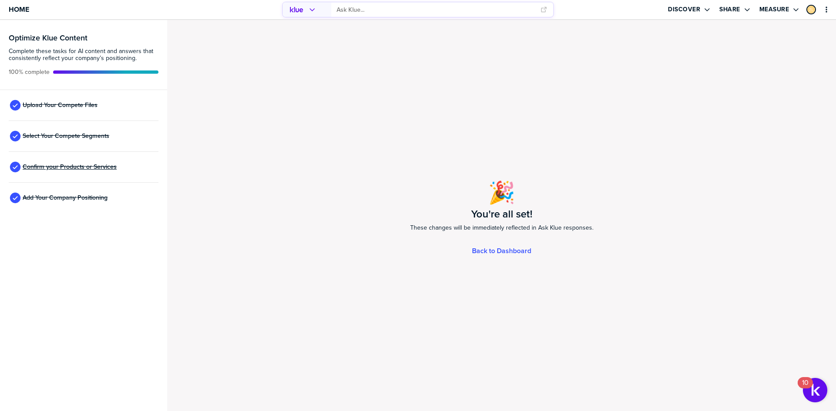 This screenshot has height=411, width=836. What do you see at coordinates (60, 105) in the screenshot?
I see `span: Upload Your Compete Files` at bounding box center [60, 105].